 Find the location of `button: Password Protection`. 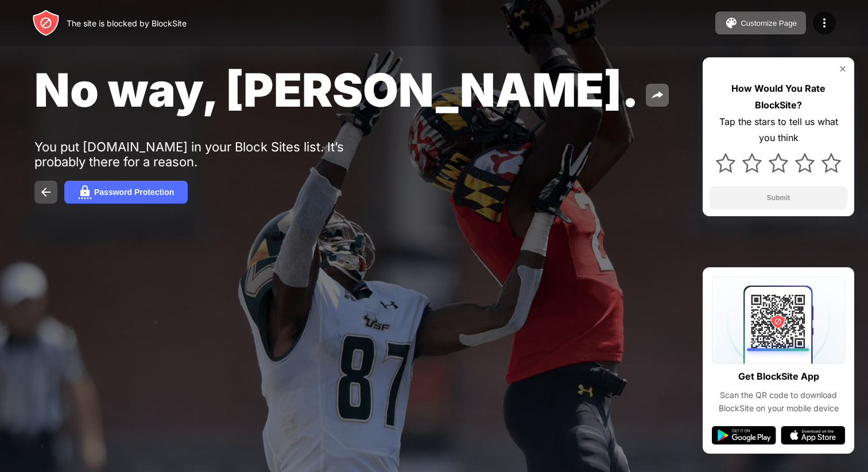

button: Password Protection is located at coordinates (126, 192).